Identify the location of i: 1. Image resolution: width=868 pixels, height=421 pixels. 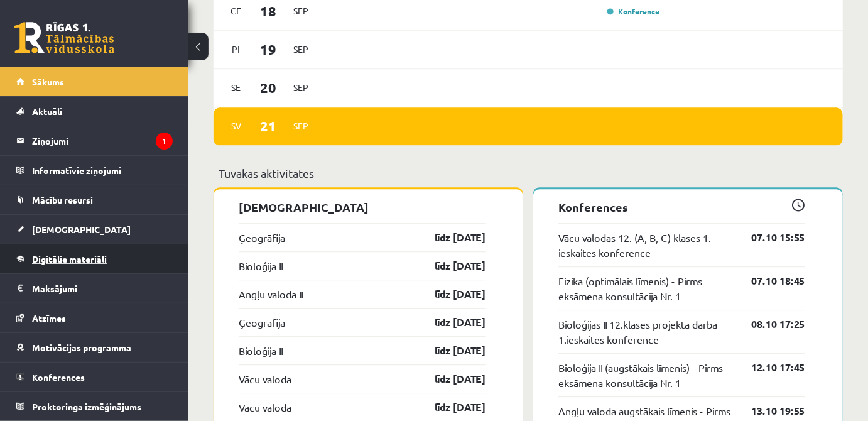
(164, 141).